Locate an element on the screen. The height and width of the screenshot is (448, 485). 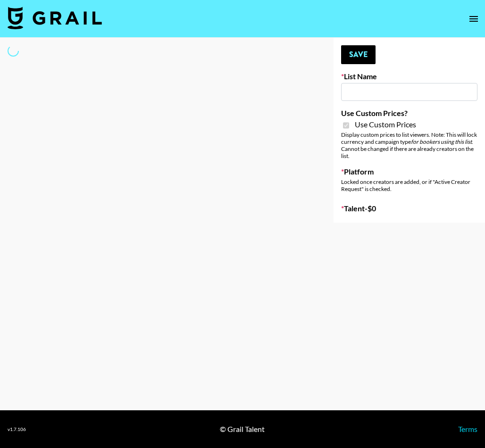
label: List Name is located at coordinates (409, 76).